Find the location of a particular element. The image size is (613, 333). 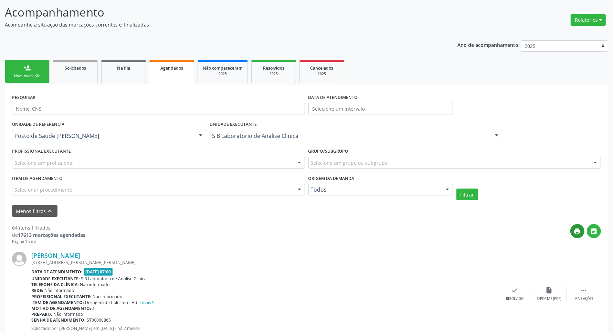

label: UNIDADE EXECUTANTE is located at coordinates (233, 124).